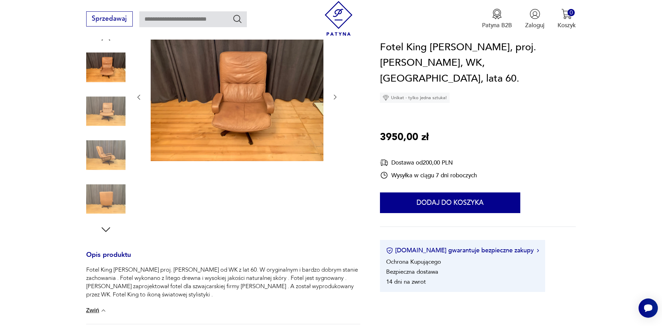 This screenshot has height=326, width=662. What do you see at coordinates (406, 282) in the screenshot?
I see `li: 14 dni na zwrot` at bounding box center [406, 282].